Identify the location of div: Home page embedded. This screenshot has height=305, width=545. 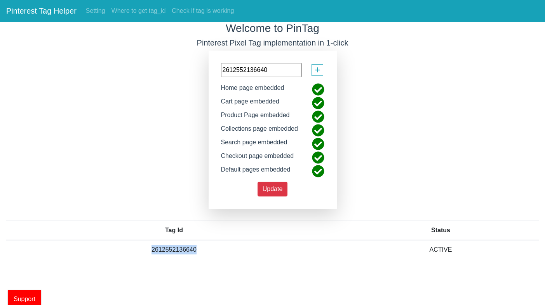
(253, 90).